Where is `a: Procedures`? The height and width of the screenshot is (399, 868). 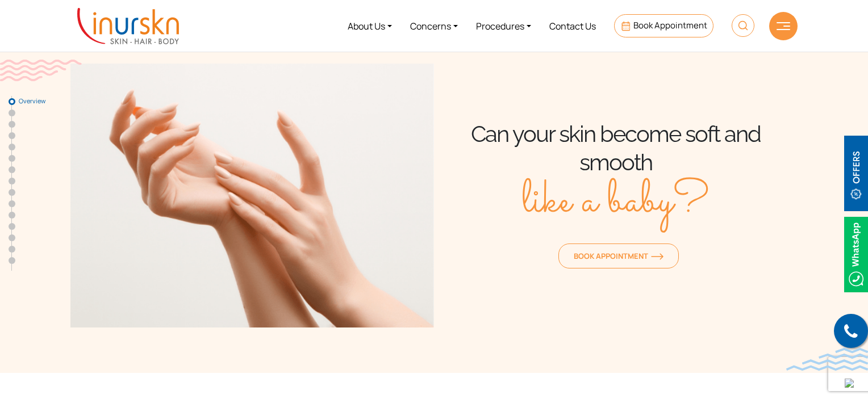 a: Procedures is located at coordinates (504, 26).